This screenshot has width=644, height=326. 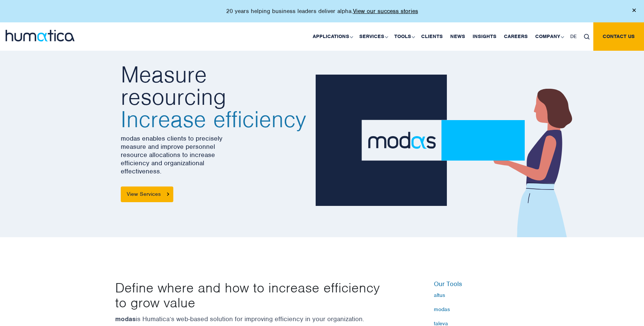 I want to click on a: Clients, so click(x=432, y=37).